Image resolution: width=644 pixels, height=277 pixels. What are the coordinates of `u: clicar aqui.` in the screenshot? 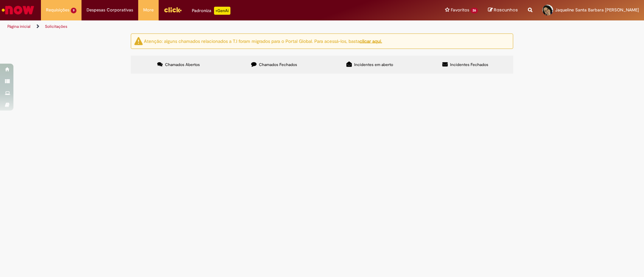 It's located at (371, 41).